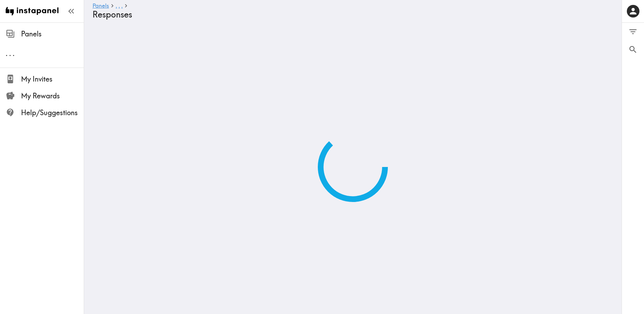  Describe the element at coordinates (632, 49) in the screenshot. I see `span: Search` at that location.